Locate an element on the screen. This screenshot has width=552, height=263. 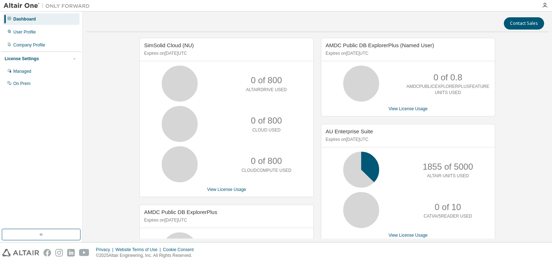
img: facebook.svg is located at coordinates (47, 252).